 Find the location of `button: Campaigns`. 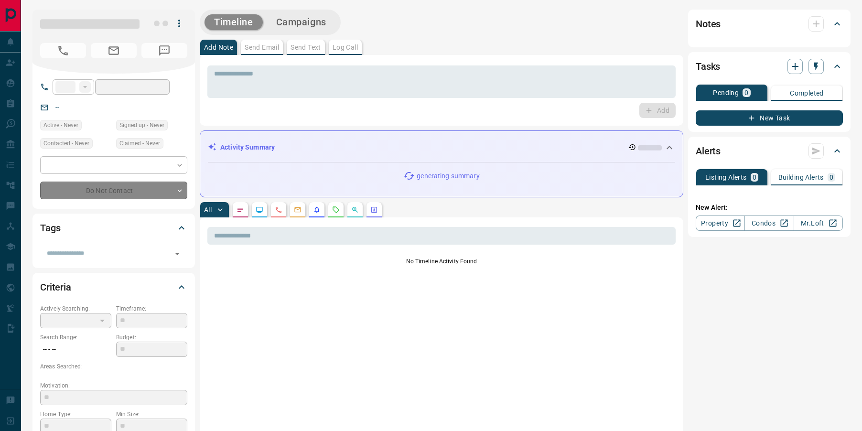

button: Campaigns is located at coordinates (301, 22).